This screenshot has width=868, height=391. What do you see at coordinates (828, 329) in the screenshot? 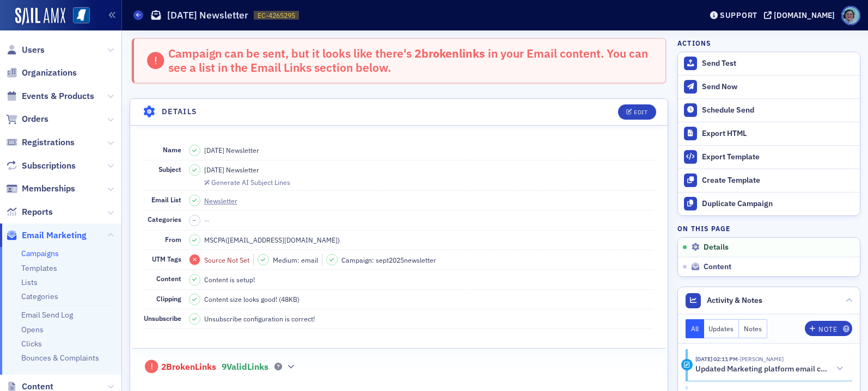
I see `div: Note` at bounding box center [828, 329].